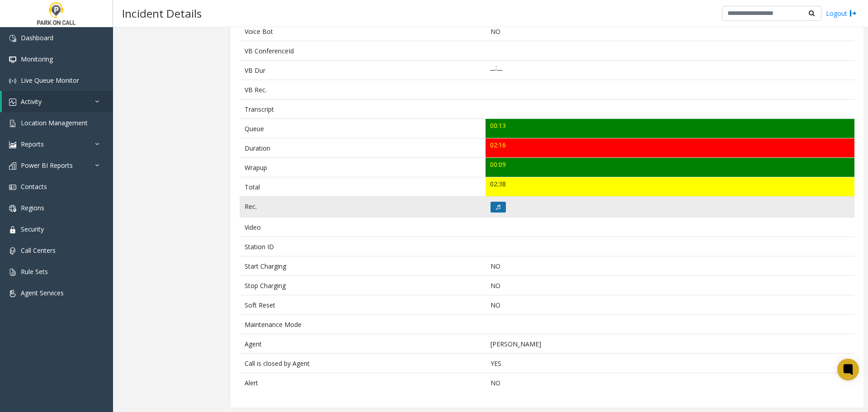 This screenshot has width=868, height=412. Describe the element at coordinates (162, 13) in the screenshot. I see `h3: Incident Details` at that location.